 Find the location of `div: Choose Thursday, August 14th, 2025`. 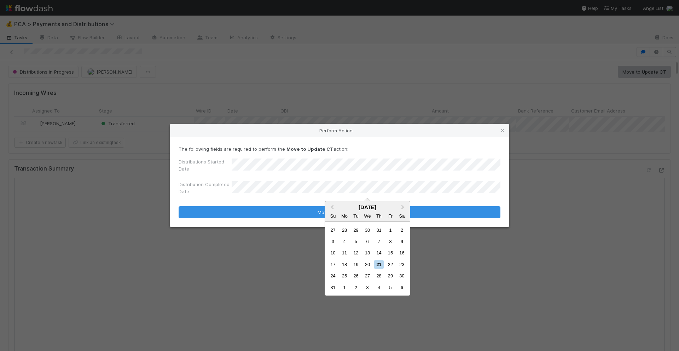

div: Choose Thursday, August 14th, 2025 is located at coordinates (379, 253).